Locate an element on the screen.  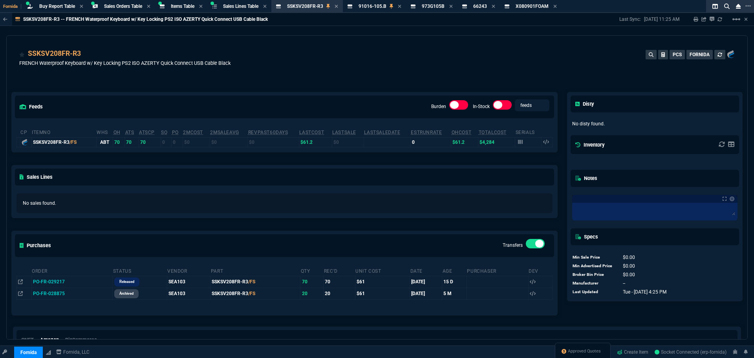
nx-fornida-value: PO-FR-029217 is located at coordinates (72, 281).